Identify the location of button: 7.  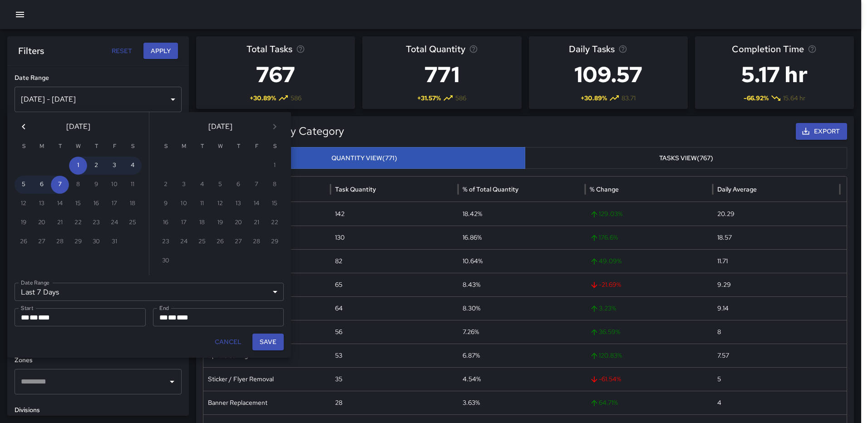
(59, 184).